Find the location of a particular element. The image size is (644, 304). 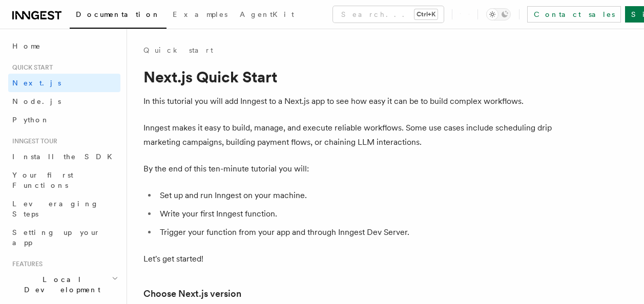

a: Documentation is located at coordinates (118, 16).